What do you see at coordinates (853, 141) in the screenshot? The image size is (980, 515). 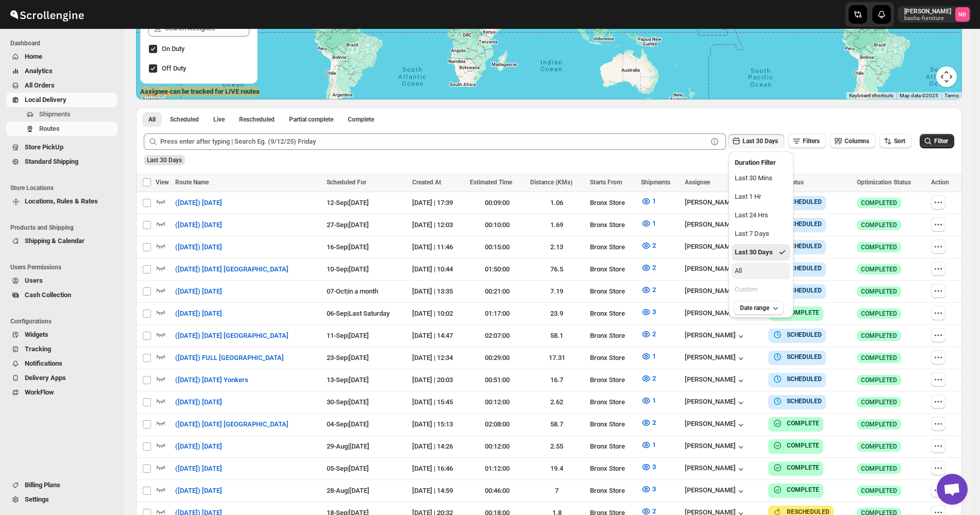 I see `button: Columns` at bounding box center [853, 141].